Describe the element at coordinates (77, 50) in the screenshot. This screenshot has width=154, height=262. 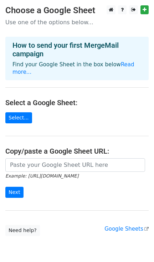
I see `h4: How to send your first MergeMail campaign` at that location.